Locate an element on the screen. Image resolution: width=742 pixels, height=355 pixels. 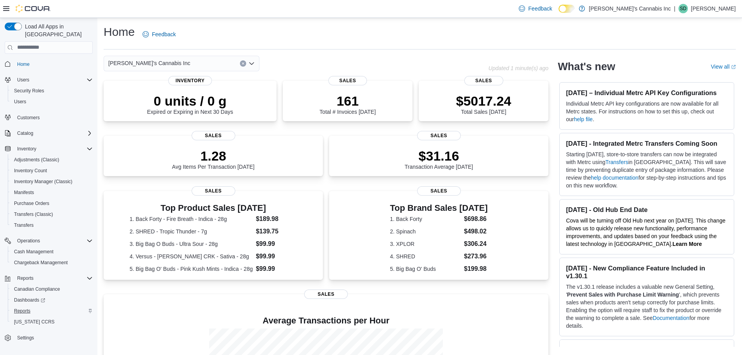
span: SD is located at coordinates (683, 9).